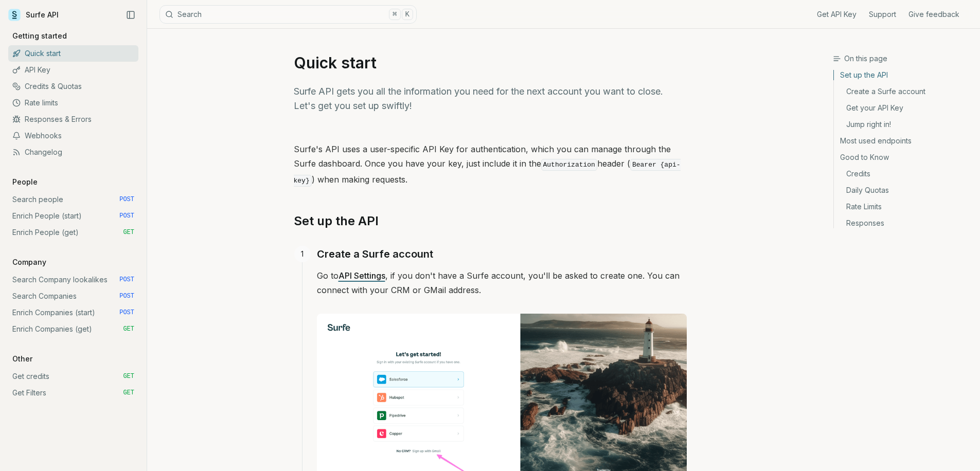 Image resolution: width=980 pixels, height=471 pixels. Describe the element at coordinates (837, 14) in the screenshot. I see `a: Get API Key` at that location.